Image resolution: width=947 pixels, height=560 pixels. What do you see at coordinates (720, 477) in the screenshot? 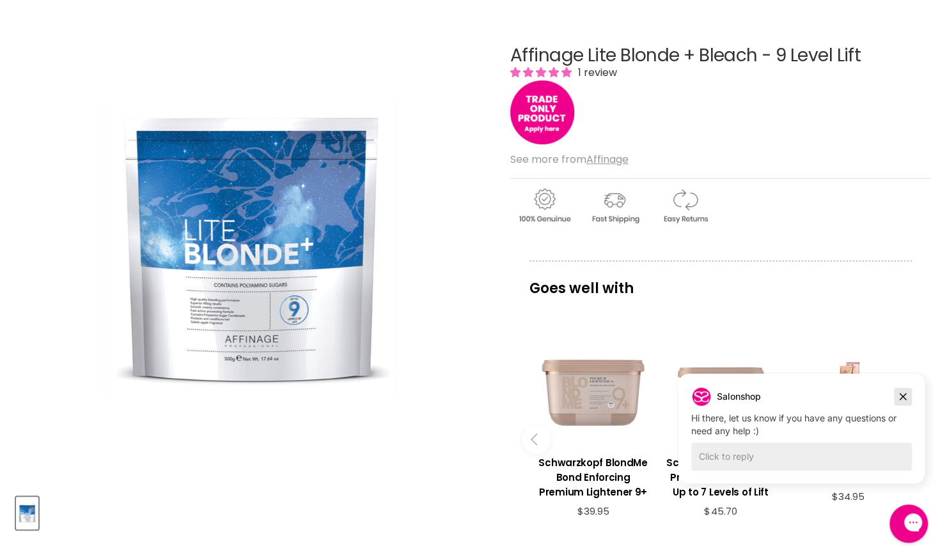
I see `h3: Schwarzkopf BlondMe Precision Lightener - Up to 7 Levels of Lift` at bounding box center [720, 477].